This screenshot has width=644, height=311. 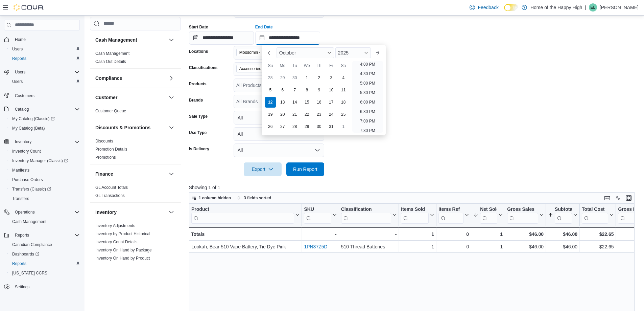 I want to click on div: day-25, so click(x=344, y=114).